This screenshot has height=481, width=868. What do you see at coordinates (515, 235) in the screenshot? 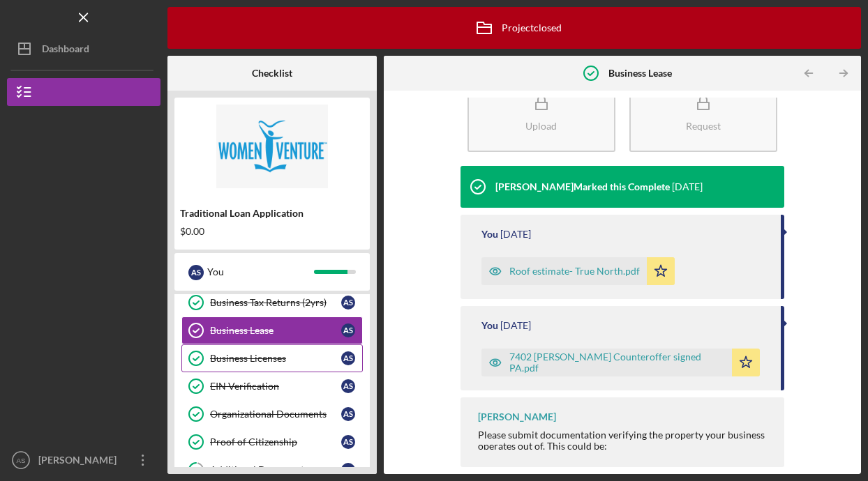
I see `time: 2024-06-19 00:26` at bounding box center [515, 235].